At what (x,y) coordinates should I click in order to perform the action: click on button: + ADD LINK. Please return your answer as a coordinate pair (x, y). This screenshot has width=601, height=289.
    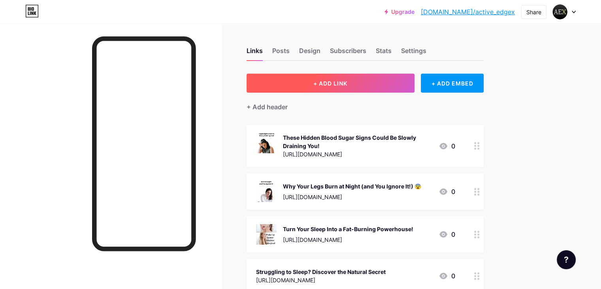
    Looking at the image, I should click on (331, 83).